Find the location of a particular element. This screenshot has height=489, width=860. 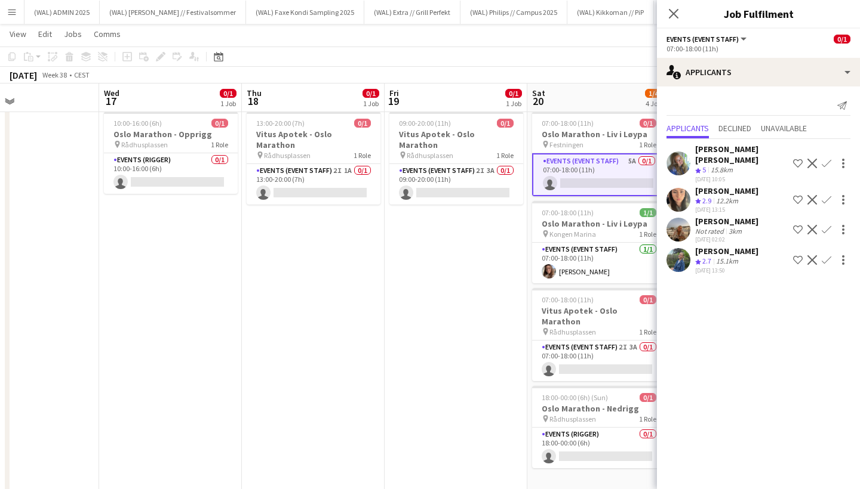

app-card-role: Events (Rigger)0/118:00-00:00 (6h) is located at coordinates (599, 448).